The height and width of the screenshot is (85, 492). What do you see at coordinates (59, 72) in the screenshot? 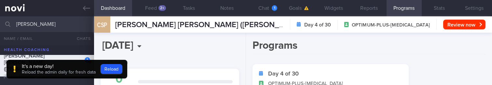
I see `span: Reload the admin daily for fresh data` at bounding box center [59, 72].